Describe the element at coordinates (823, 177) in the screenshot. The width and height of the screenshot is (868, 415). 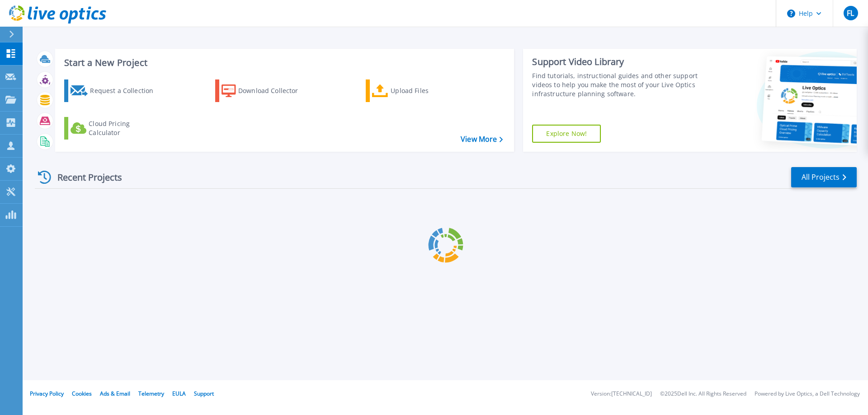
I see `a: All Projects` at that location.